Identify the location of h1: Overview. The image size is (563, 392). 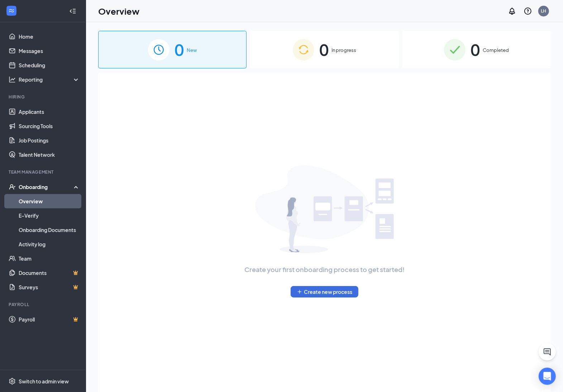
(119, 11).